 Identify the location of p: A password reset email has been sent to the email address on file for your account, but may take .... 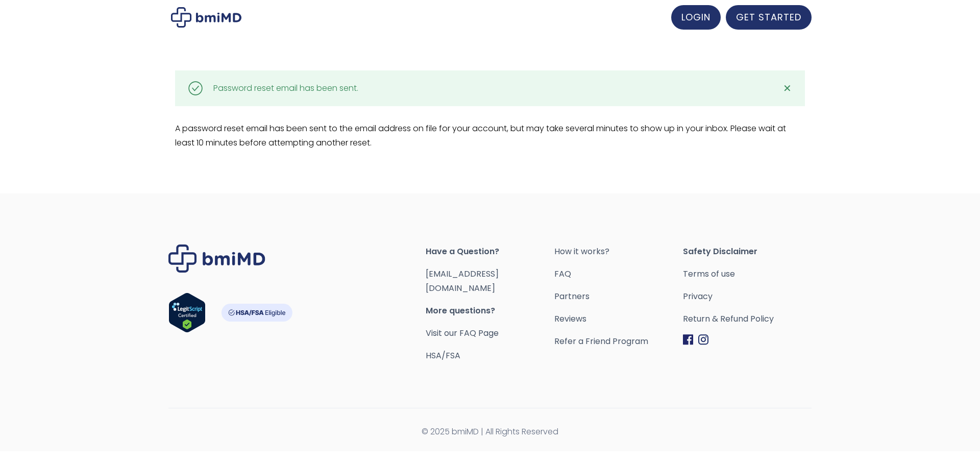
(490, 135).